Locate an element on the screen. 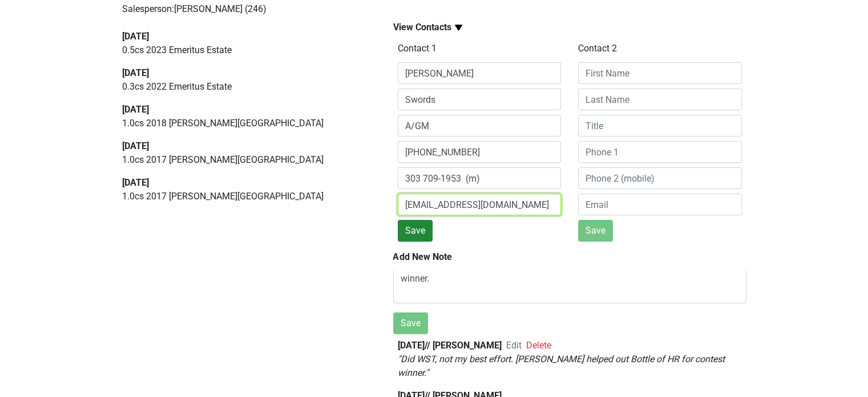  p: 0.3 cs 2022 Emeritus Estate is located at coordinates (244, 87).